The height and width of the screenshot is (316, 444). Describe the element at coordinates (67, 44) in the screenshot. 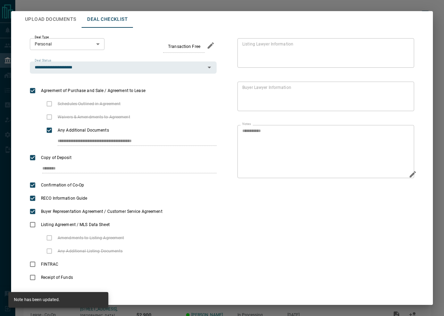

I see `div: Personal` at that location.